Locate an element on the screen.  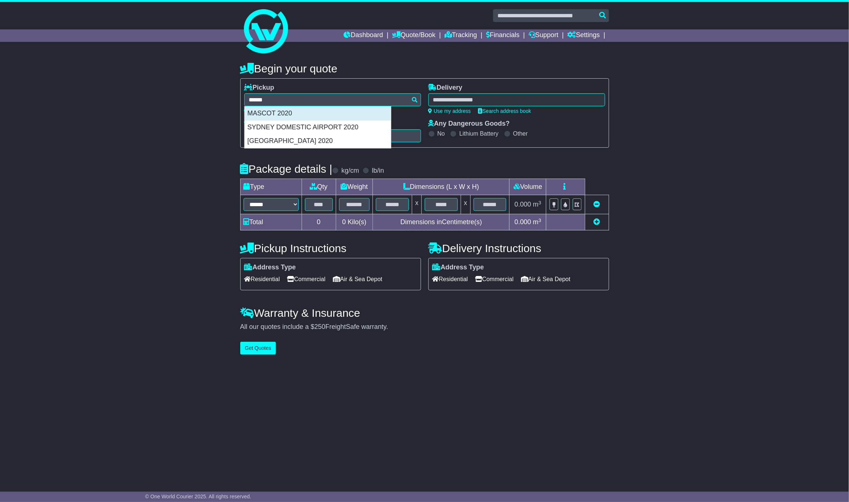
label: Delivery is located at coordinates (445, 88).